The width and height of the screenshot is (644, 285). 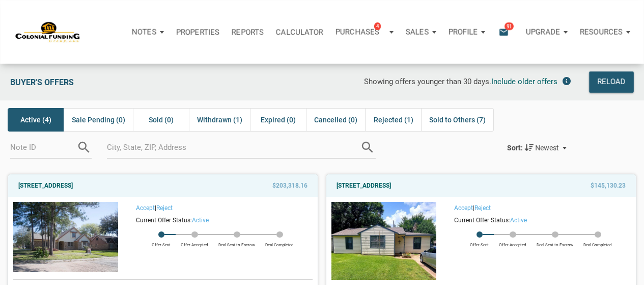 What do you see at coordinates (248, 32) in the screenshot?
I see `p: Reports` at bounding box center [248, 32].